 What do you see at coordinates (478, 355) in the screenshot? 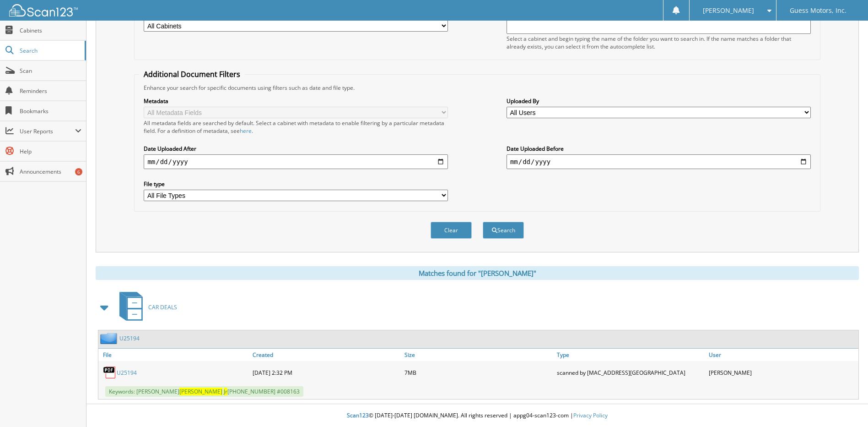
I see `a: Size` at bounding box center [478, 355].